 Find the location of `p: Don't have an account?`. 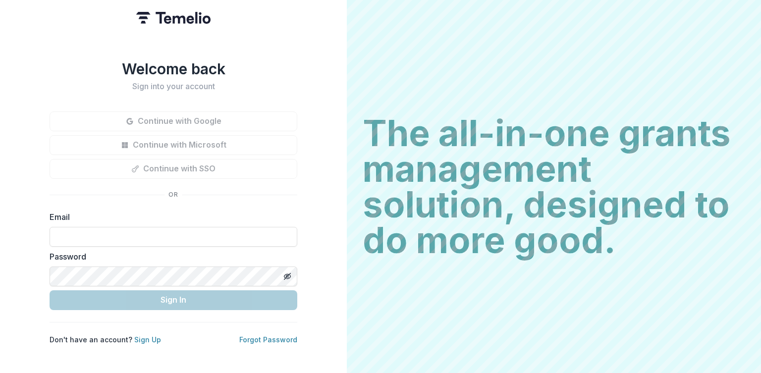

p: Don't have an account? is located at coordinates (105, 339).